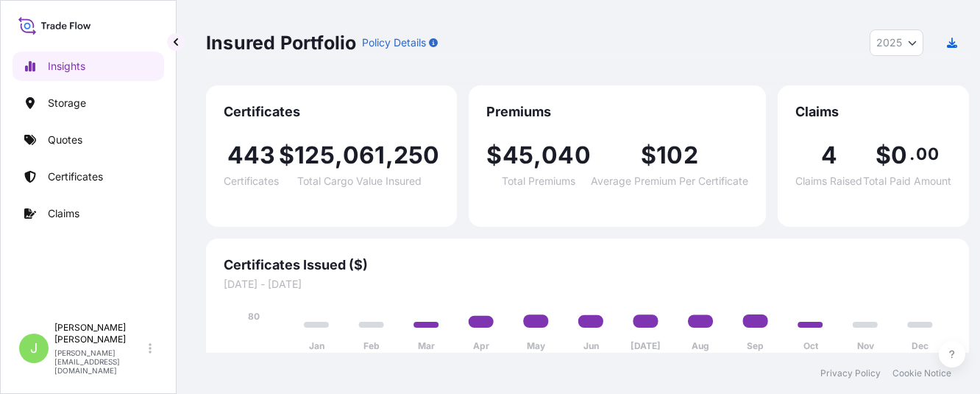 Image resolution: width=980 pixels, height=394 pixels. I want to click on p: Policy Details, so click(394, 43).